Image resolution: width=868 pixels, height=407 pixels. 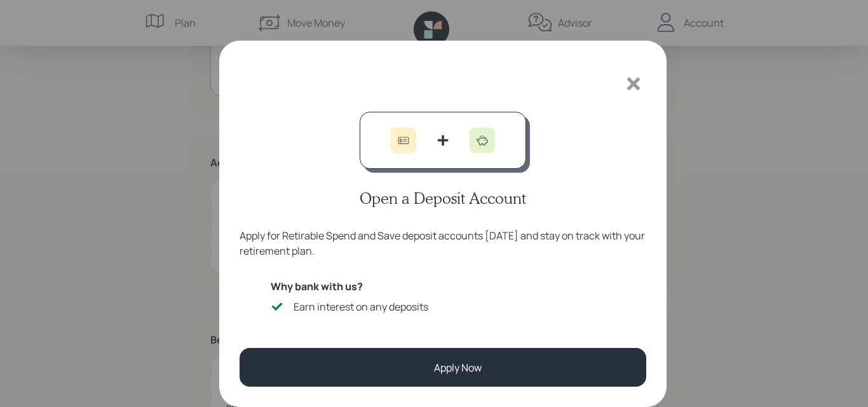 What do you see at coordinates (442, 287) in the screenshot?
I see `div: Why bank with us?` at bounding box center [442, 287].